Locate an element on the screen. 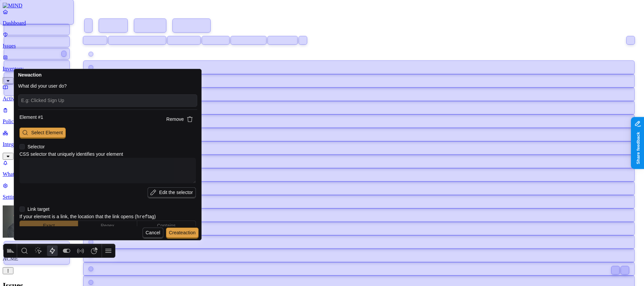 The height and width of the screenshot is (286, 644). a: Issues is located at coordinates (322, 40).